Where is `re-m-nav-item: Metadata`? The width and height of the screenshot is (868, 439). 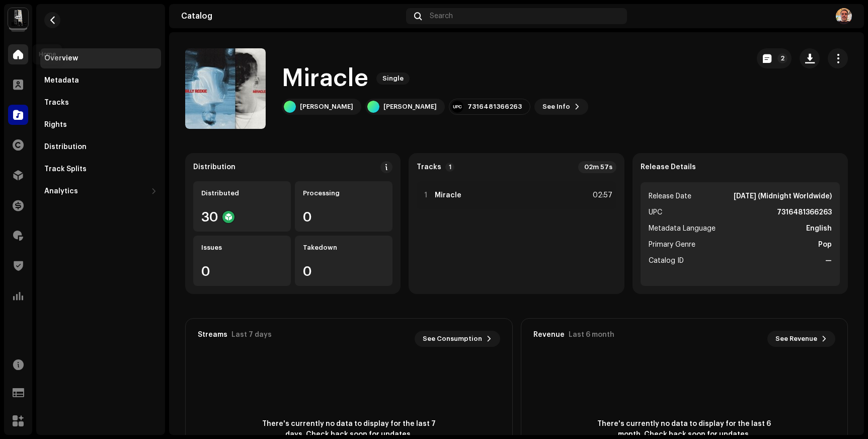
re-m-nav-item: Metadata is located at coordinates (101, 81).